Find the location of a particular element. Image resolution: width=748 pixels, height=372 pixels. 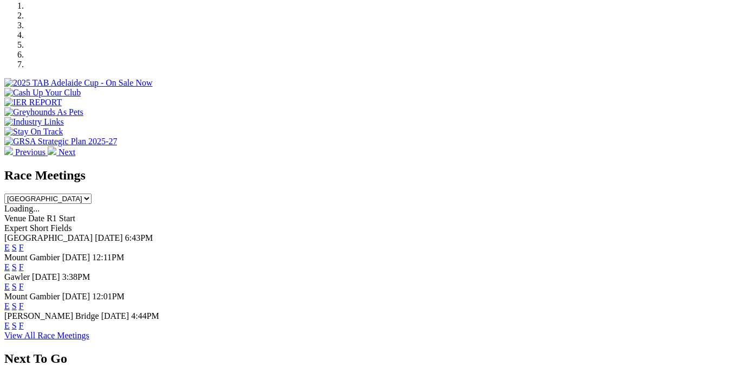

img: chevron-right-pager-white.svg is located at coordinates (52, 151).